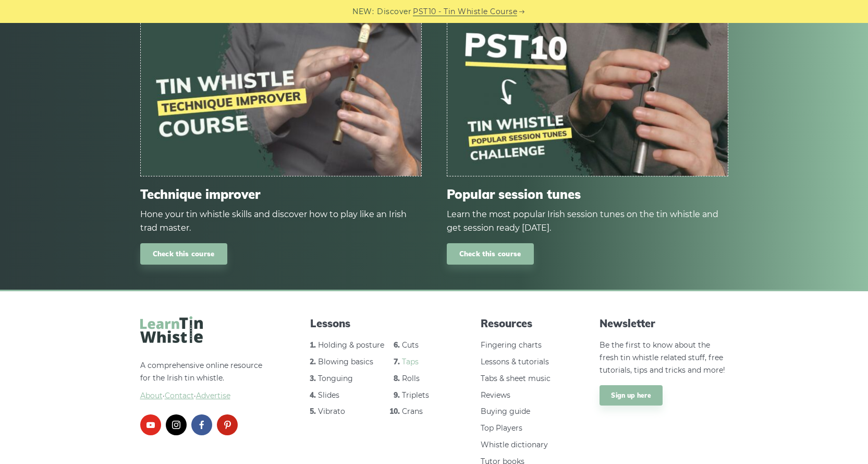  What do you see at coordinates (413, 411) in the screenshot?
I see `a: Crans` at bounding box center [413, 411].